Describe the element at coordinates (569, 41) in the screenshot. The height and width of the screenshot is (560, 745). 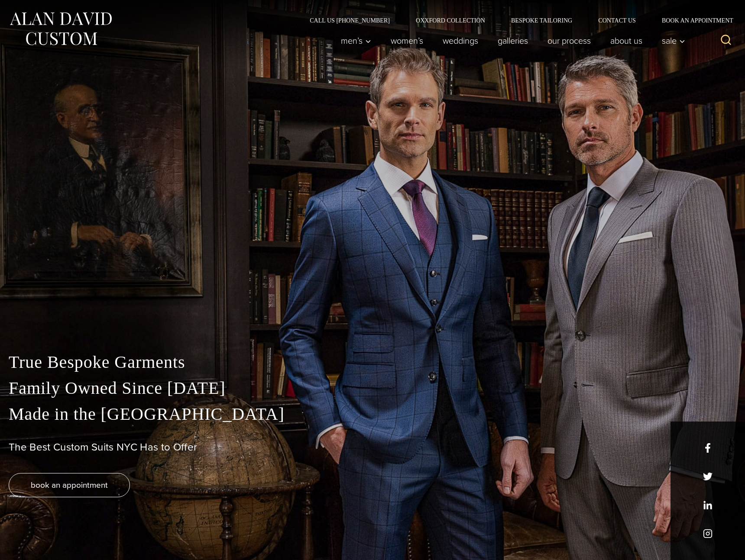
I see `a: Our Process` at that location.